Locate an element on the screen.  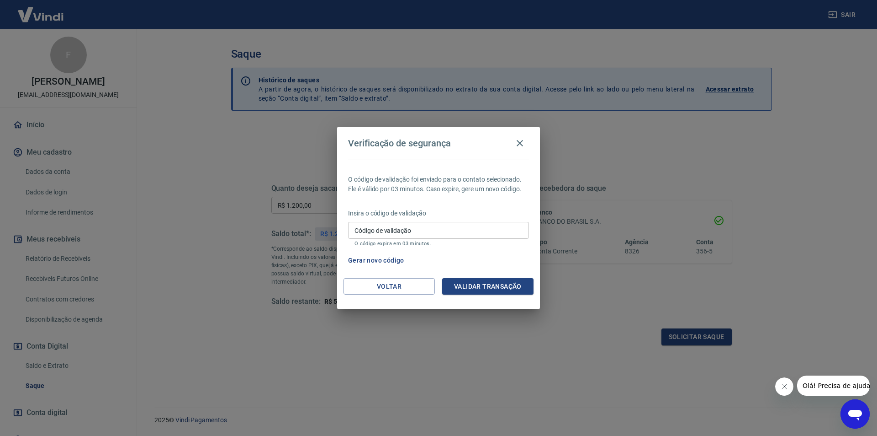
span: Olá! Precisa de ajuda? is located at coordinates (41, 10).